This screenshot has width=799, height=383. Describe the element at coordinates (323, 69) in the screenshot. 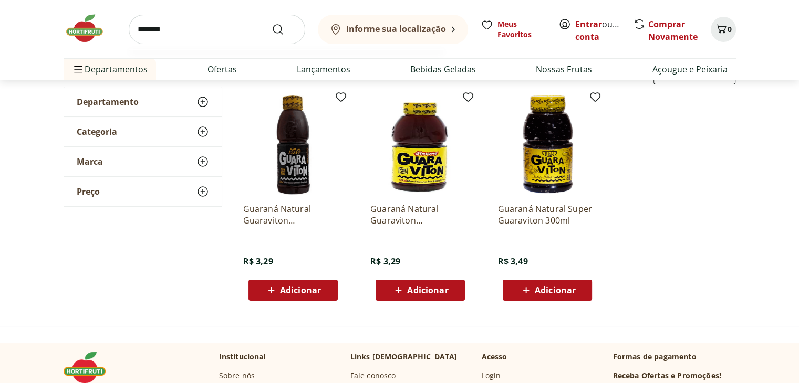

I see `a: Lançamentos` at that location.